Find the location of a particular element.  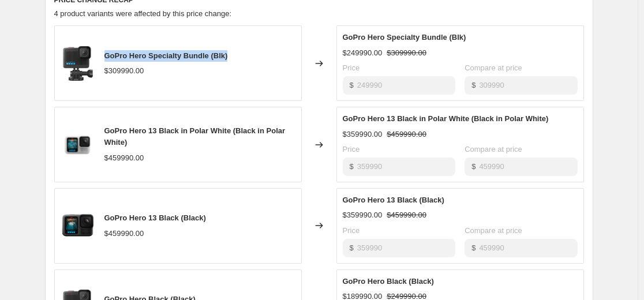

div: $309990.00 is located at coordinates (124, 71).